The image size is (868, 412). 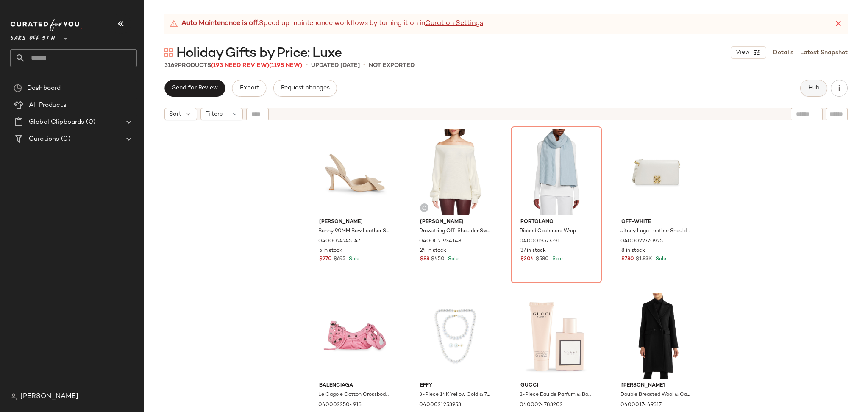 What do you see at coordinates (743, 52) in the screenshot?
I see `span: View` at bounding box center [743, 52].